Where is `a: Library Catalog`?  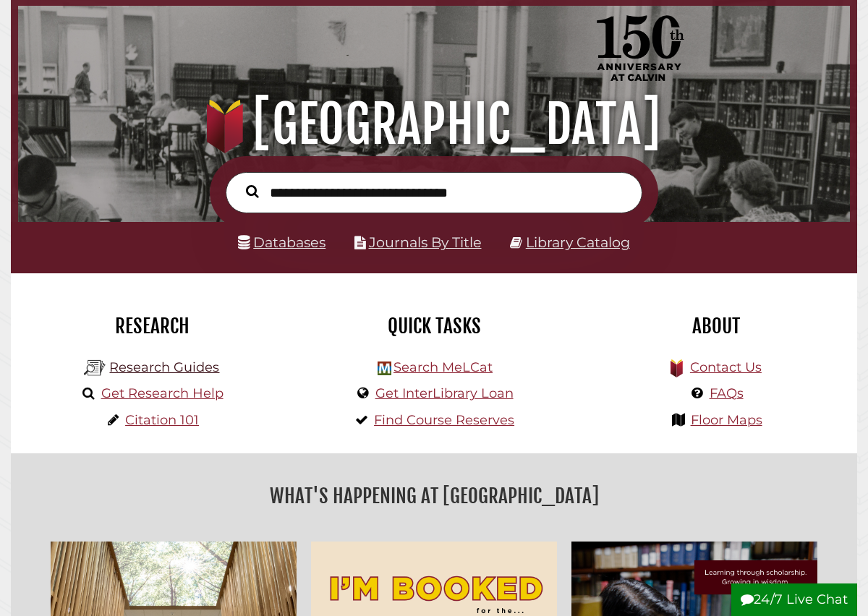
a: Library Catalog is located at coordinates (578, 242).